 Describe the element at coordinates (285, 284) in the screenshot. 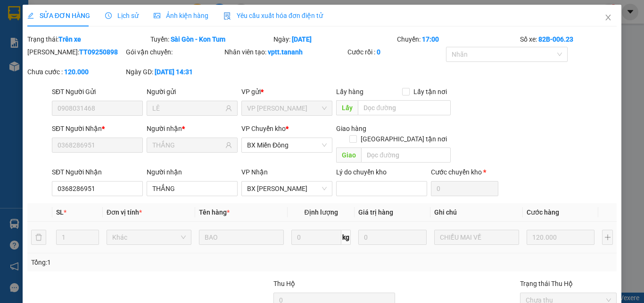

I see `span: Thu Hộ` at that location.